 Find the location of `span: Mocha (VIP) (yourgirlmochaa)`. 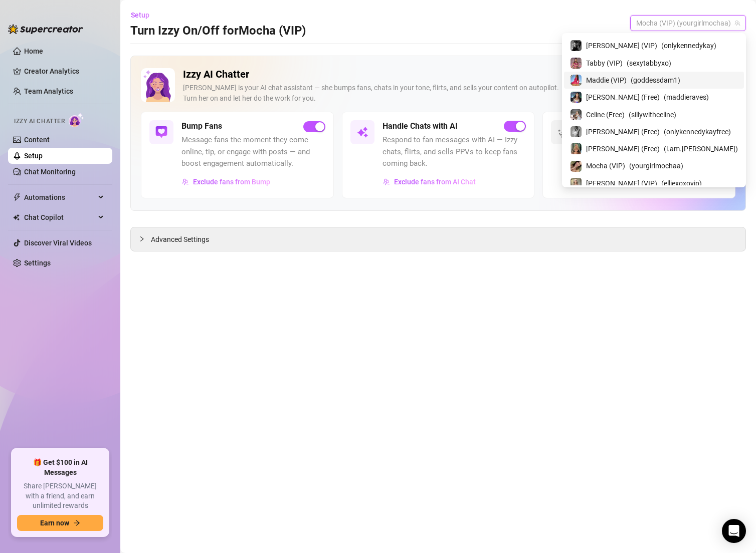

span: Mocha (VIP) (yourgirlmochaa) is located at coordinates (688, 23).